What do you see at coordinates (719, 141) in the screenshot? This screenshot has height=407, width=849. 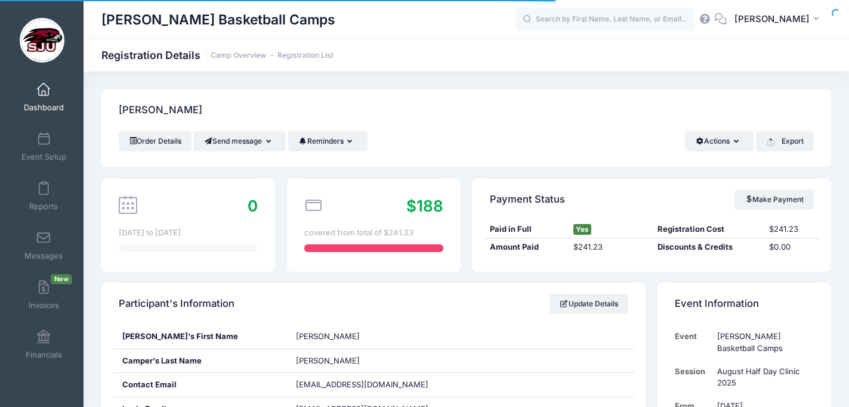 I see `button: Actions` at bounding box center [719, 141].